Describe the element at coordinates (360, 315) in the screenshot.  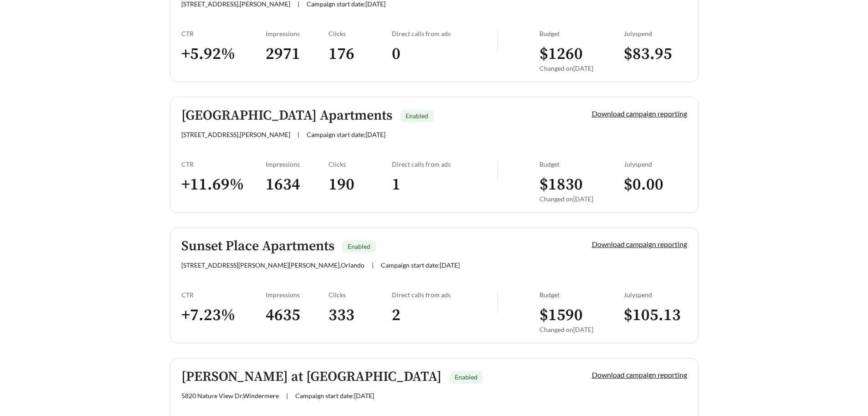
I see `h3: 333` at that location.